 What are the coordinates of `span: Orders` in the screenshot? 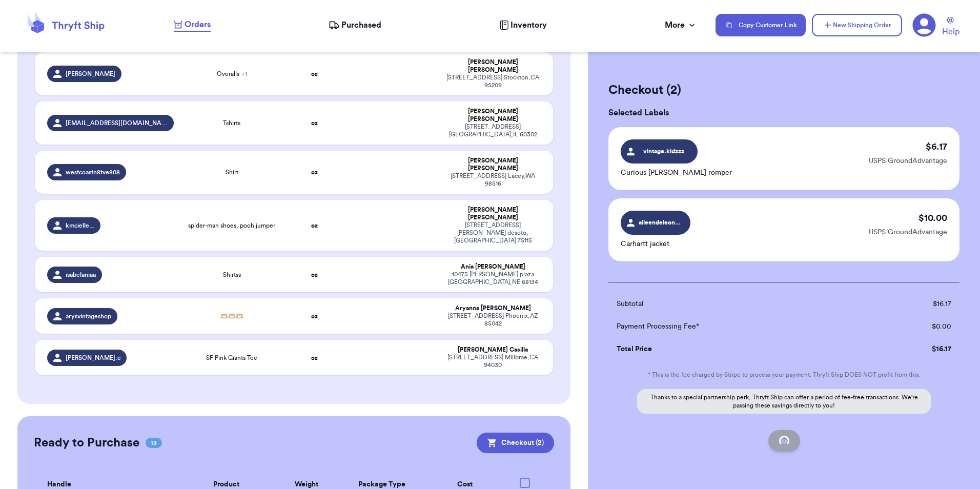 It's located at (197, 25).